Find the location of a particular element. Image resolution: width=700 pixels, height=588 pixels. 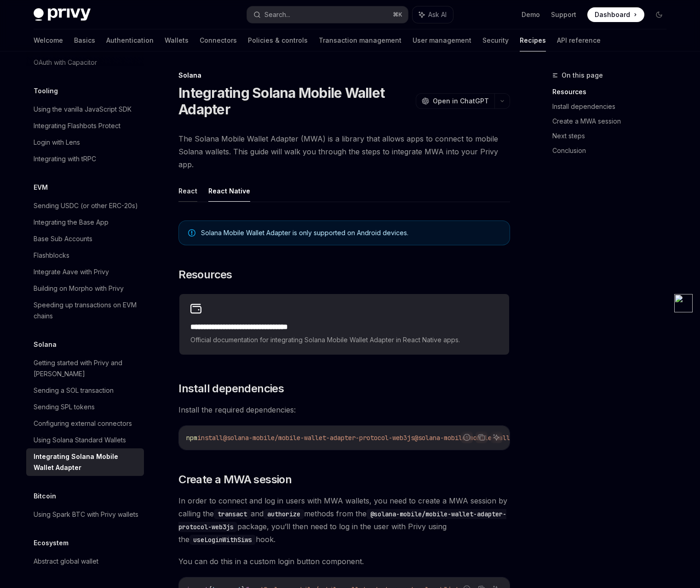

a: Configuring external connectors is located at coordinates (85, 424).